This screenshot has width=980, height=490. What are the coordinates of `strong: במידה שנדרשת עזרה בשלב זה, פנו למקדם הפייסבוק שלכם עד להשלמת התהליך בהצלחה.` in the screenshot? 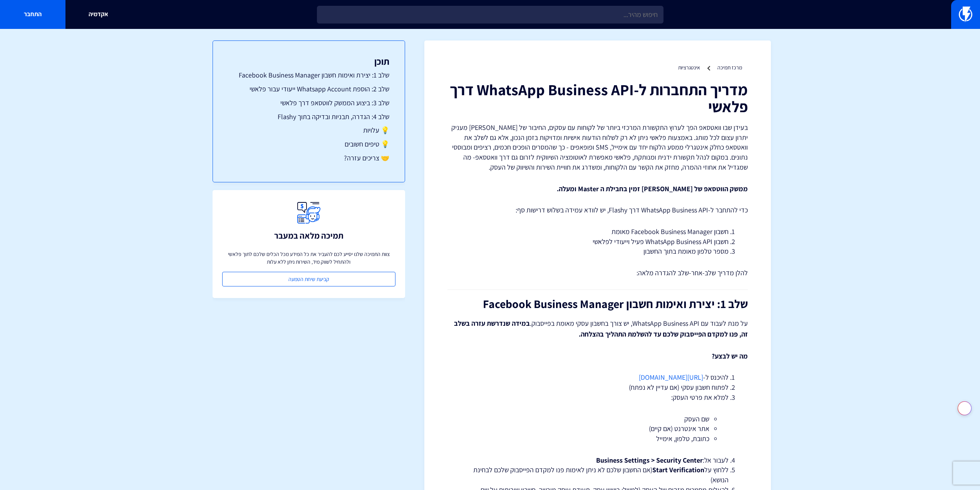 It's located at (601, 329).